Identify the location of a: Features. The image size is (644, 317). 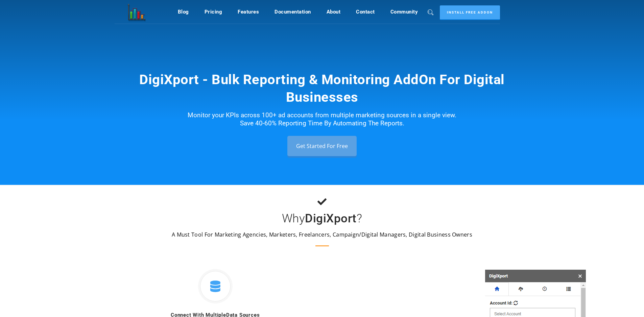
(248, 12).